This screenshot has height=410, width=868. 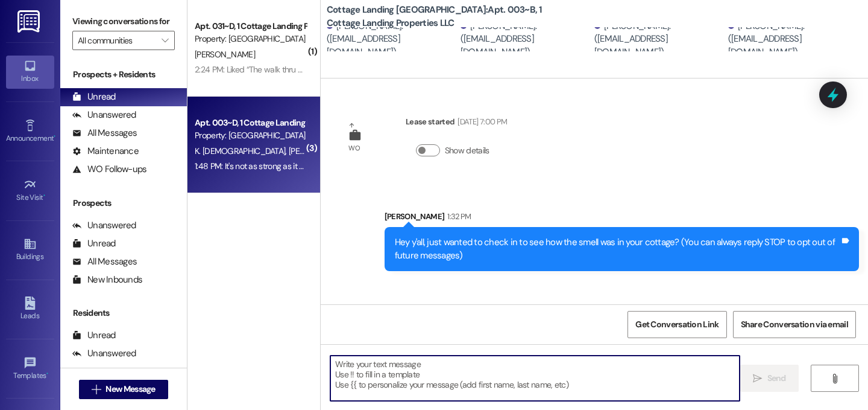 I want to click on label: Show details, so click(x=467, y=150).